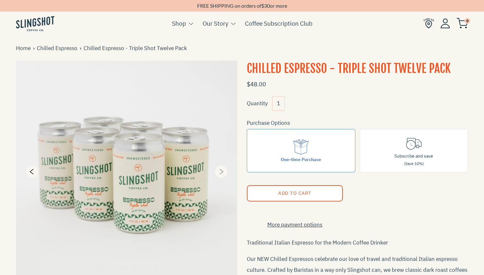  What do you see at coordinates (295, 224) in the screenshot?
I see `a: More payment options` at bounding box center [295, 224].